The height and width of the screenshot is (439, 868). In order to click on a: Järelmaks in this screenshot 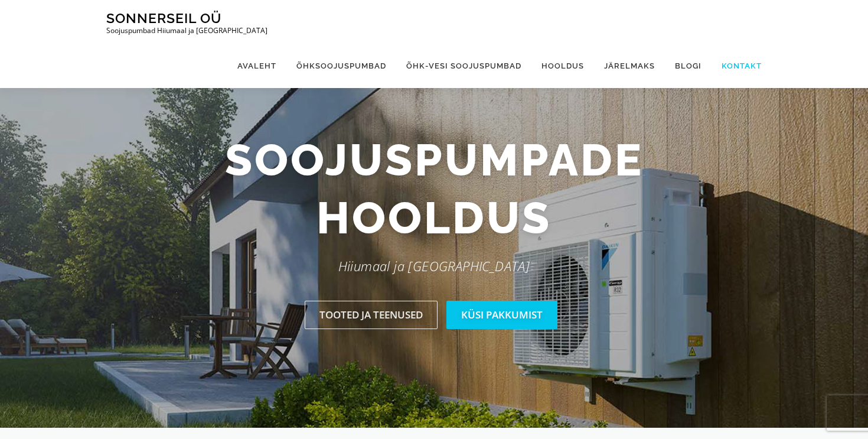, I will do `click(630, 66)`.